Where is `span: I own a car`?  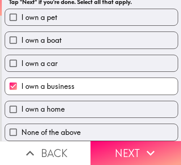 span: I own a car is located at coordinates (40, 64).